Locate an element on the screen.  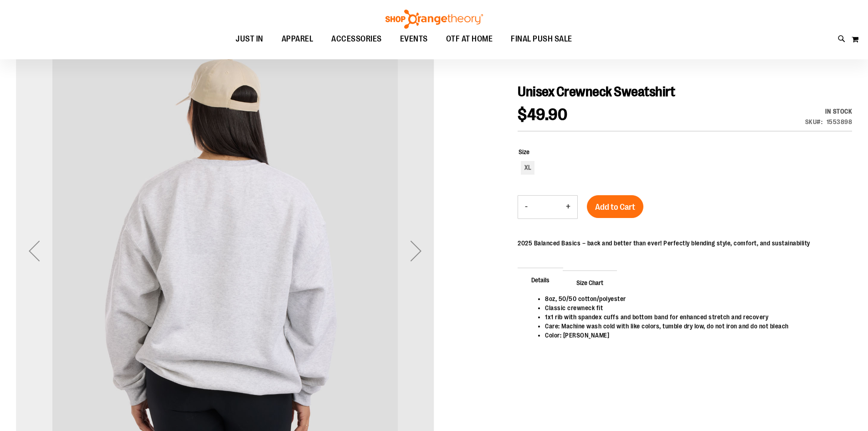
div: In stock is located at coordinates (829, 111).